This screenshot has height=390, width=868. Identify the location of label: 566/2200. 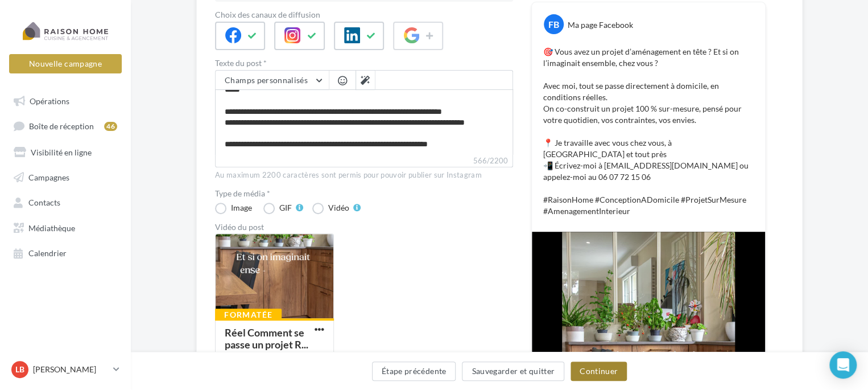
(364, 161).